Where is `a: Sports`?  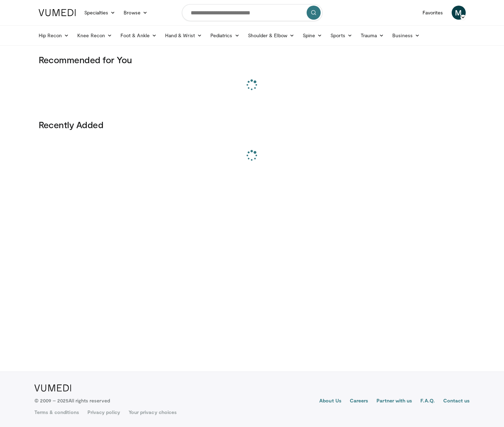
a: Sports is located at coordinates (341, 36).